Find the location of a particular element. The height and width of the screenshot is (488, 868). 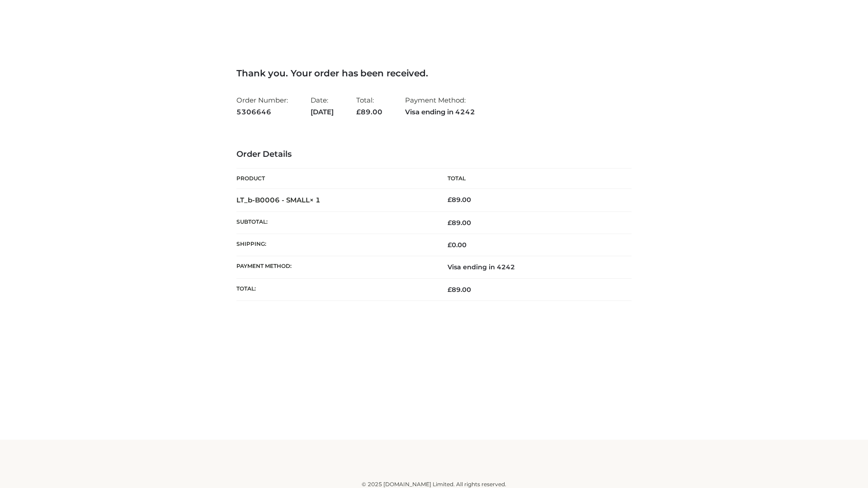

strong: LT_b-B0006 - SMALL is located at coordinates (278, 200).